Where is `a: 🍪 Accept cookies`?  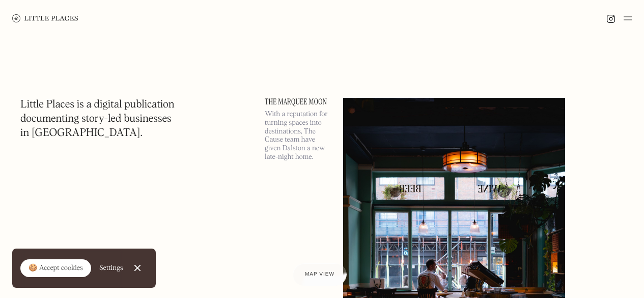 a: 🍪 Accept cookies is located at coordinates (55, 268).